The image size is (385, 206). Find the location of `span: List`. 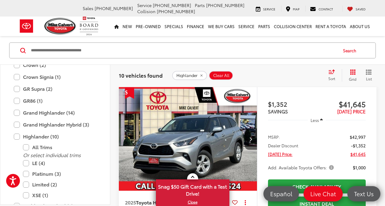

span: List is located at coordinates (368, 79).